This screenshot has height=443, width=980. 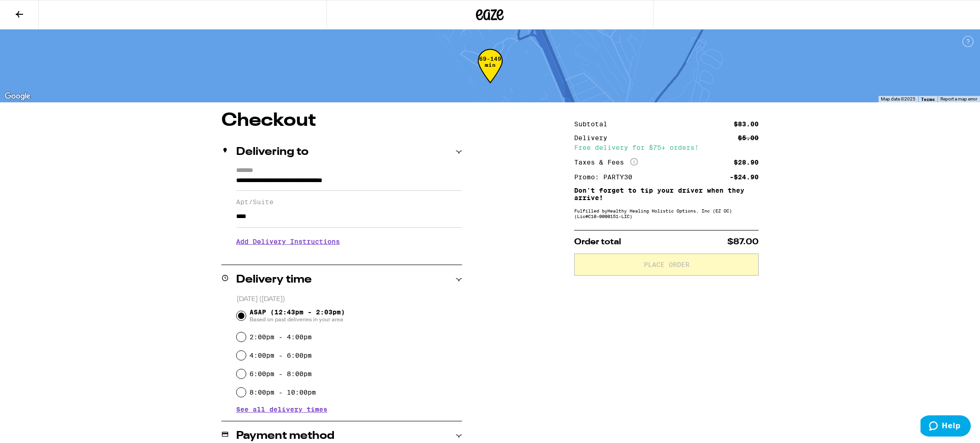 What do you see at coordinates (746, 162) in the screenshot?
I see `div: $28.90` at bounding box center [746, 162].